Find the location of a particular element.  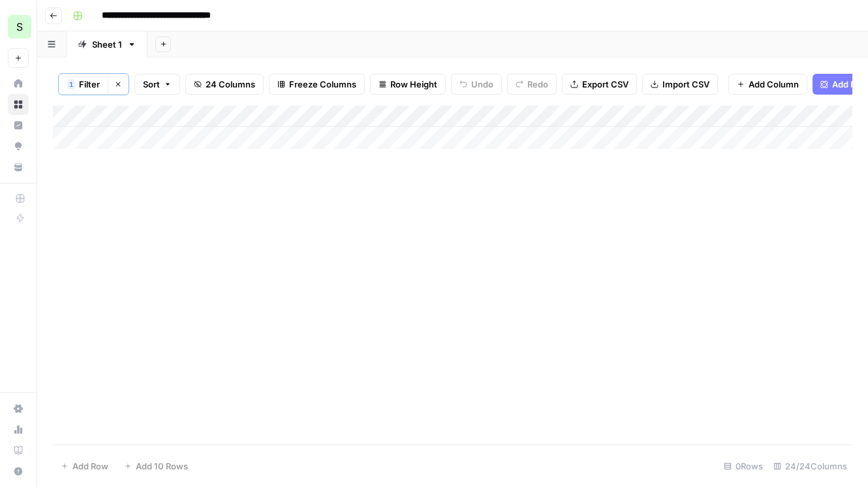

a: Home is located at coordinates (18, 83).